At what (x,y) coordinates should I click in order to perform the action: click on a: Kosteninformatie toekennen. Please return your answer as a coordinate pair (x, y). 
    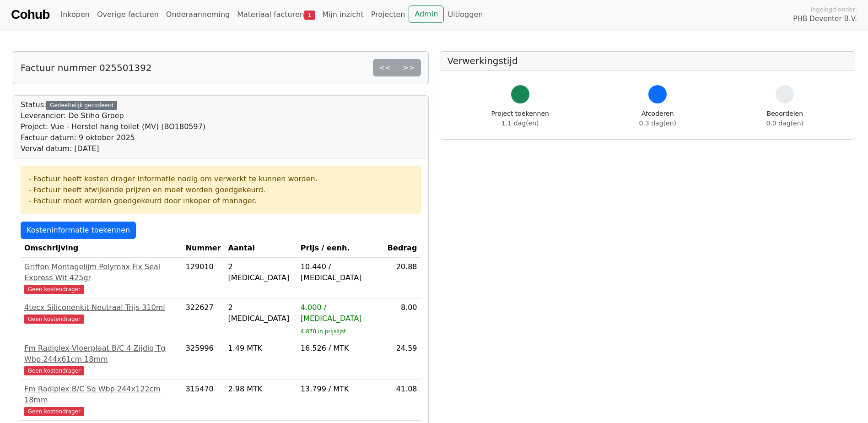
    Looking at the image, I should click on (78, 230).